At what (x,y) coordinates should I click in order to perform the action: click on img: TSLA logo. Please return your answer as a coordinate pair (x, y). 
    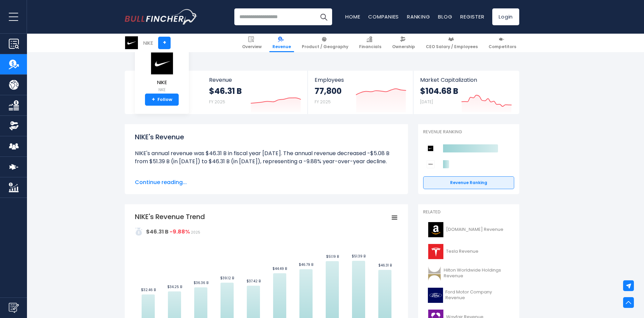
    Looking at the image, I should click on (436, 251).